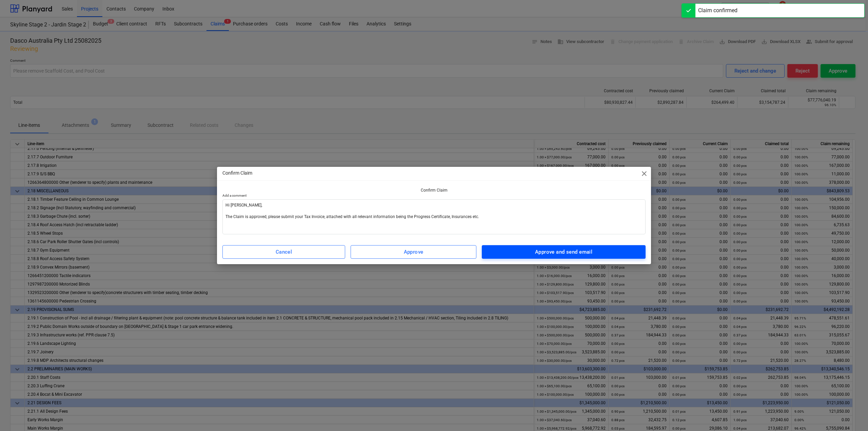  Describe the element at coordinates (413, 251) in the screenshot. I see `button: Approve` at that location.